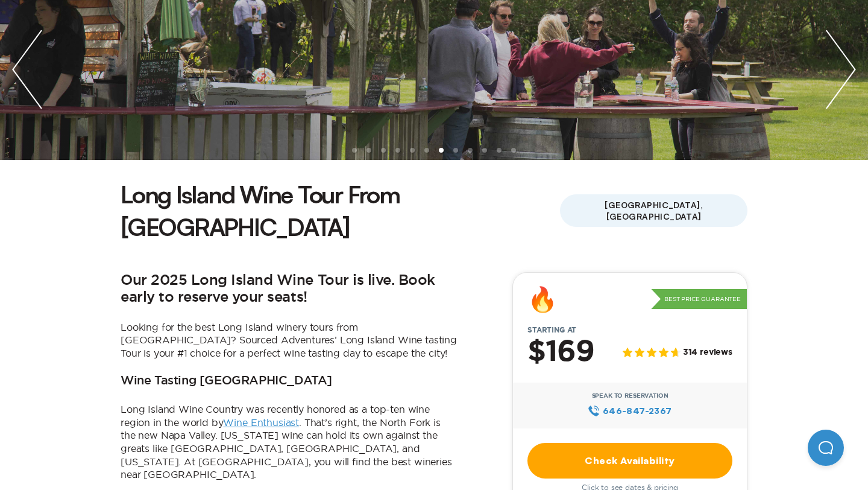 Image resolution: width=868 pixels, height=490 pixels. What do you see at coordinates (355, 150) in the screenshot?
I see `li: slide item 1` at bounding box center [355, 150].